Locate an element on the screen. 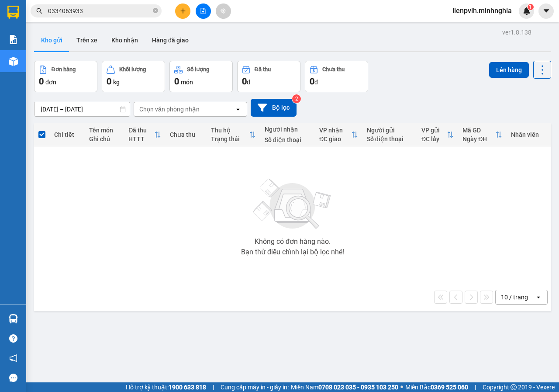  span: question-circle is located at coordinates (13, 338).